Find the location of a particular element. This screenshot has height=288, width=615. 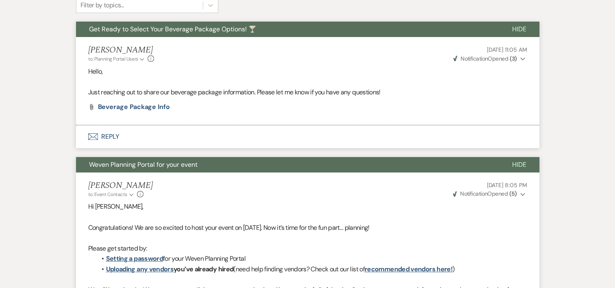

span: Please get started by: is located at coordinates (118, 248).